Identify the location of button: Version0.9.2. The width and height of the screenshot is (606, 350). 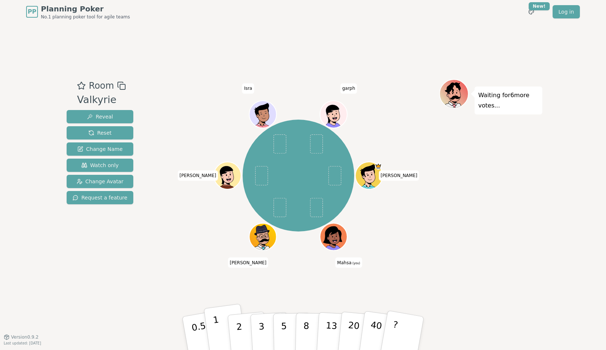
(21, 338).